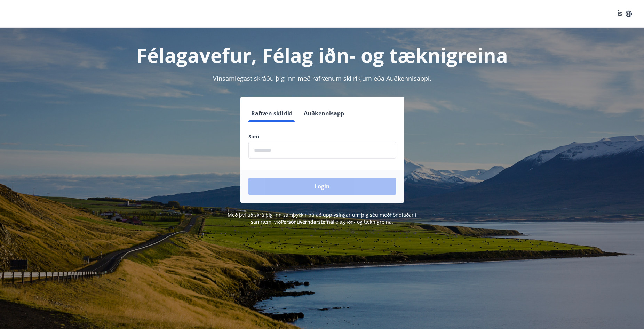  Describe the element at coordinates (322, 78) in the screenshot. I see `span: Vinsamlegast skráðu þig inn með rafrænum skilríkjum eða Auðkennisappi.` at that location.